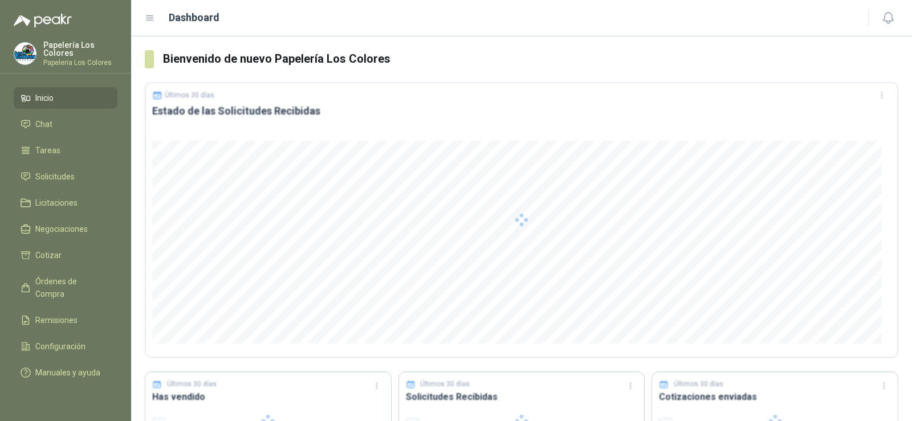 This screenshot has height=421, width=912. What do you see at coordinates (48, 255) in the screenshot?
I see `span: Cotizar` at bounding box center [48, 255].